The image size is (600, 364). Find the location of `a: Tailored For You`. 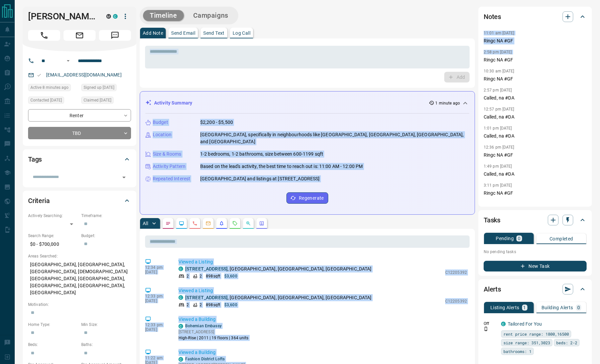

a: Tailored For You is located at coordinates (525, 324).